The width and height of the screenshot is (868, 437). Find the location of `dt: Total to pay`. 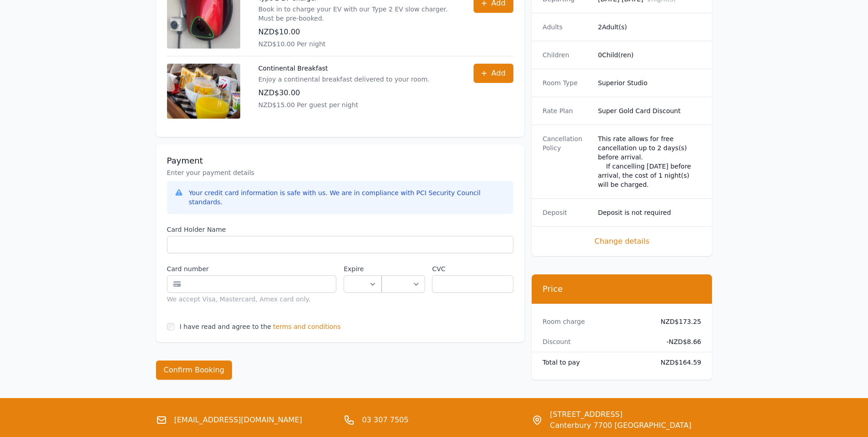

dt: Total to pay is located at coordinates (594, 362).